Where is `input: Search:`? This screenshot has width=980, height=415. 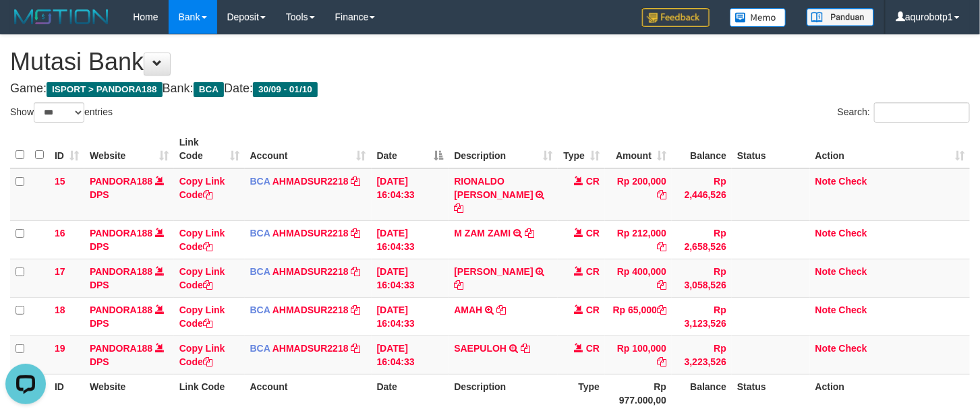 input: Search: is located at coordinates (922, 113).